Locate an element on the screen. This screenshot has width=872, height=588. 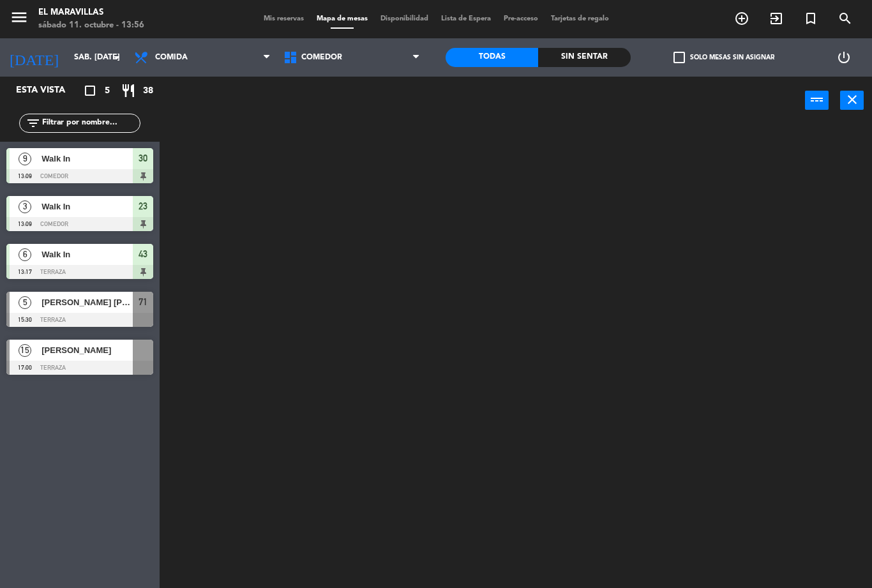
i: crop_square is located at coordinates (90, 90).